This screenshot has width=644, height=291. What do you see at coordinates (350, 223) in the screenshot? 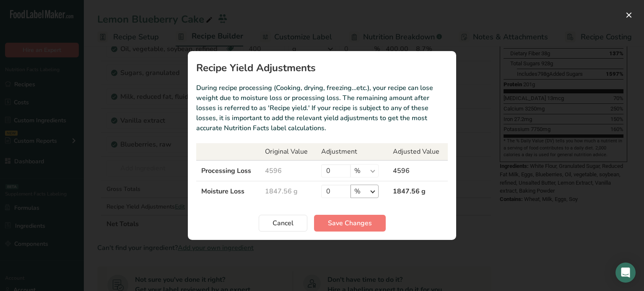
I see `button: Save Changes` at bounding box center [350, 223].